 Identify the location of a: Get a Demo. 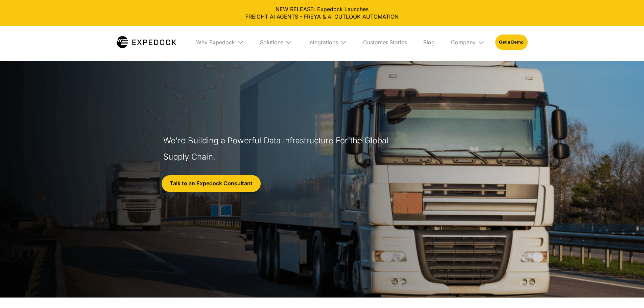
(511, 42).